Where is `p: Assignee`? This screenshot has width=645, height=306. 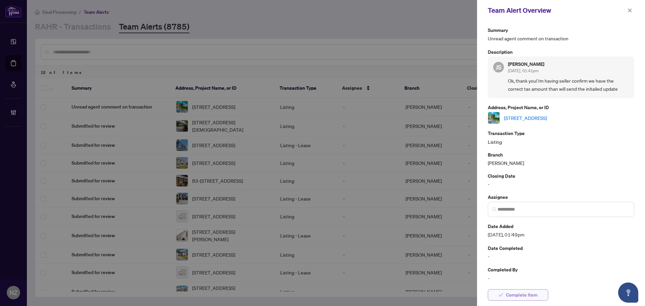
p: Assignee is located at coordinates (561, 197).